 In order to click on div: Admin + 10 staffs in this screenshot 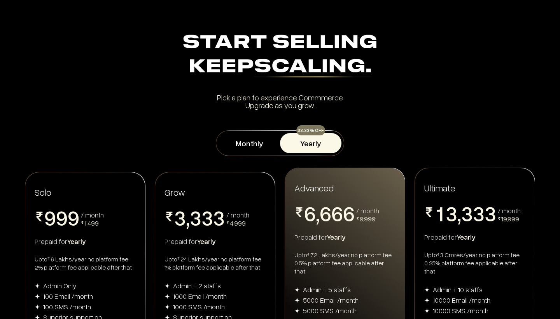, I will do `click(458, 289)`.